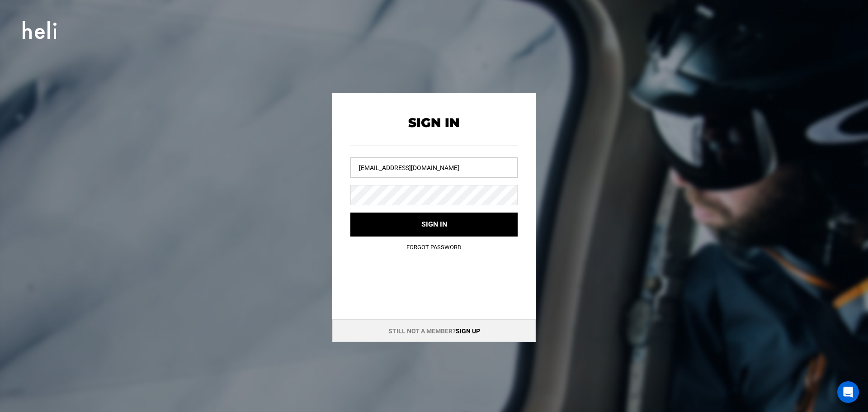 This screenshot has width=868, height=412. I want to click on a: Sign up, so click(468, 331).